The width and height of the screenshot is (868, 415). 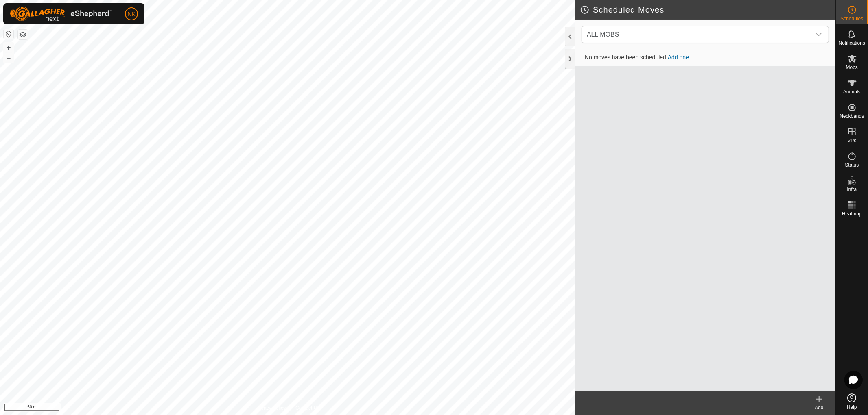 What do you see at coordinates (851, 189) in the screenshot?
I see `span: Infra` at bounding box center [851, 189].